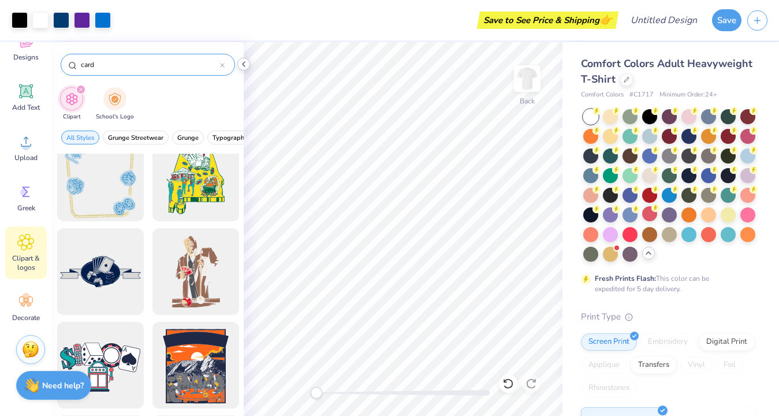  Describe the element at coordinates (188, 137) in the screenshot. I see `span: Grunge` at that location.